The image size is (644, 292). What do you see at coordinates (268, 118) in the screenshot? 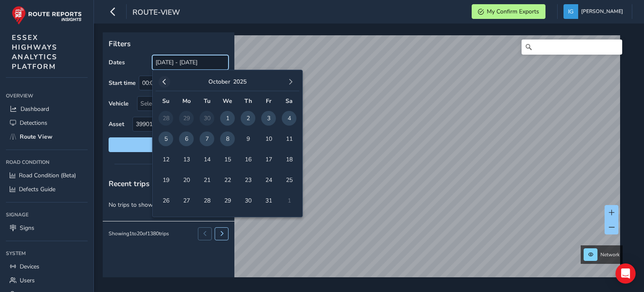
I see `span: 3` at bounding box center [268, 118].